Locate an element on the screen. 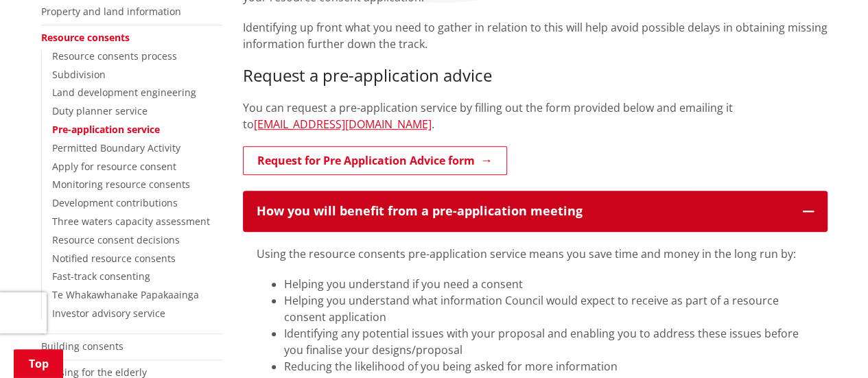 The image size is (868, 378). a: Duty planner service is located at coordinates (100, 111).